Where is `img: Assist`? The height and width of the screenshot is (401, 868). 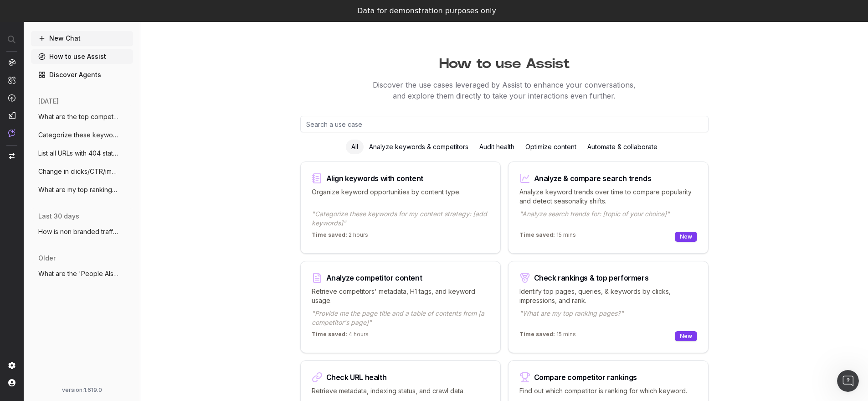 img: Assist is located at coordinates (12, 133).